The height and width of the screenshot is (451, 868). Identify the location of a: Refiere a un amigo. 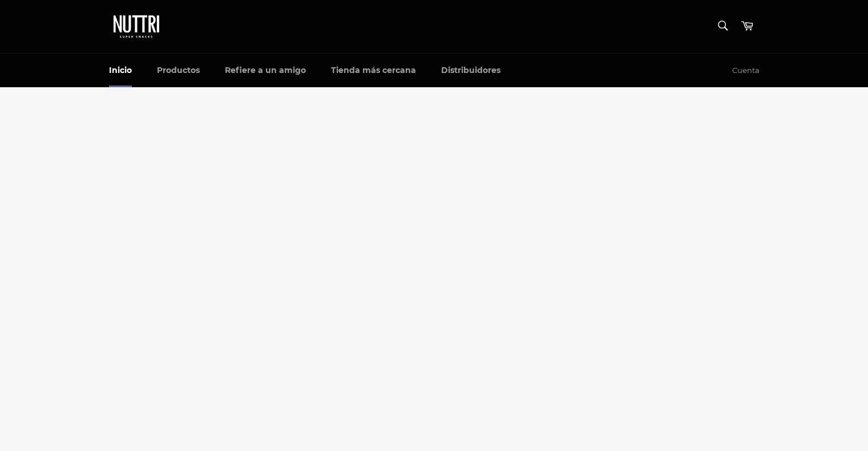
(266, 70).